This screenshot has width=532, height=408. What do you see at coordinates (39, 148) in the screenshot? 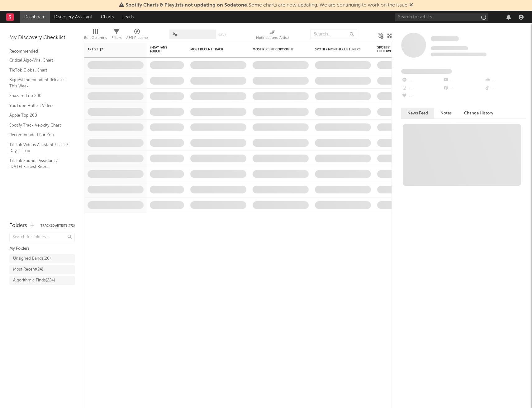
I see `a: TikTok Videos Assistant / Last 7 Days - Top` at bounding box center [39, 148].